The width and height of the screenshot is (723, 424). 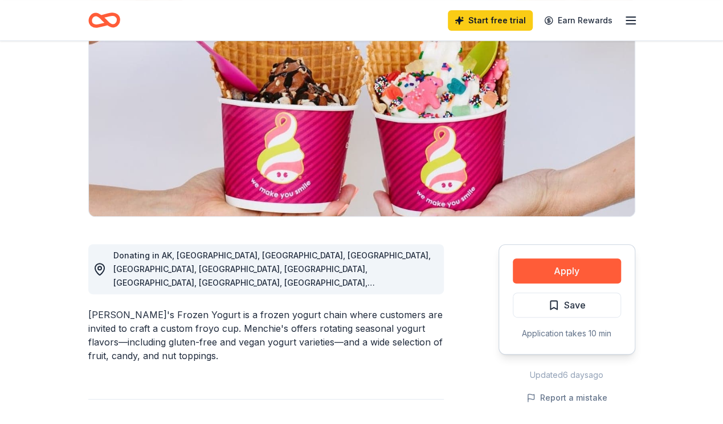 I want to click on button: Apply, so click(x=567, y=271).